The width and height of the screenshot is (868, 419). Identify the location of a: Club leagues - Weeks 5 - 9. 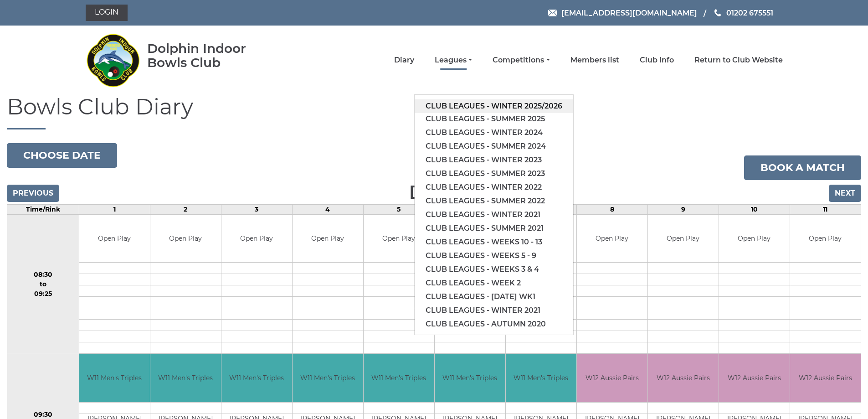
(494, 256).